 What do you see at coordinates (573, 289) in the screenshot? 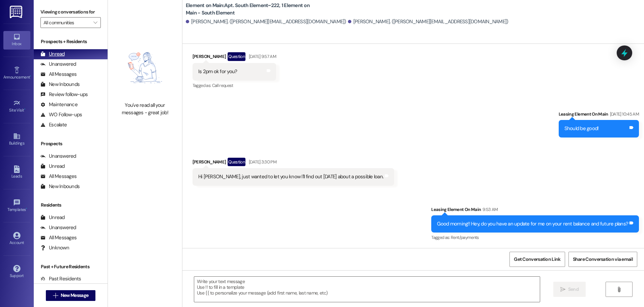
I see `span: Send` at bounding box center [573, 289].